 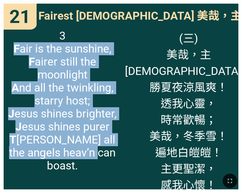 I want to click on span: 3 air is the sunshine, airer still the moonlight nd all the twinkling, starry host; esus shines b..., so click(x=62, y=101).